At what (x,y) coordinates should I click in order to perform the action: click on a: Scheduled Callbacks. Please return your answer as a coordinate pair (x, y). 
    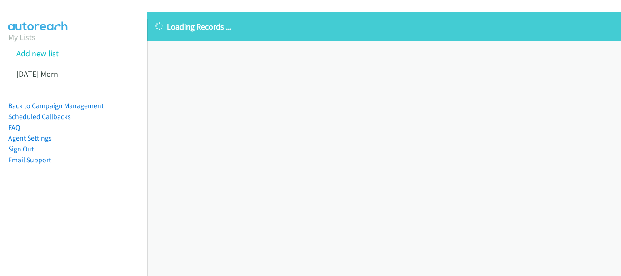
    Looking at the image, I should click on (40, 116).